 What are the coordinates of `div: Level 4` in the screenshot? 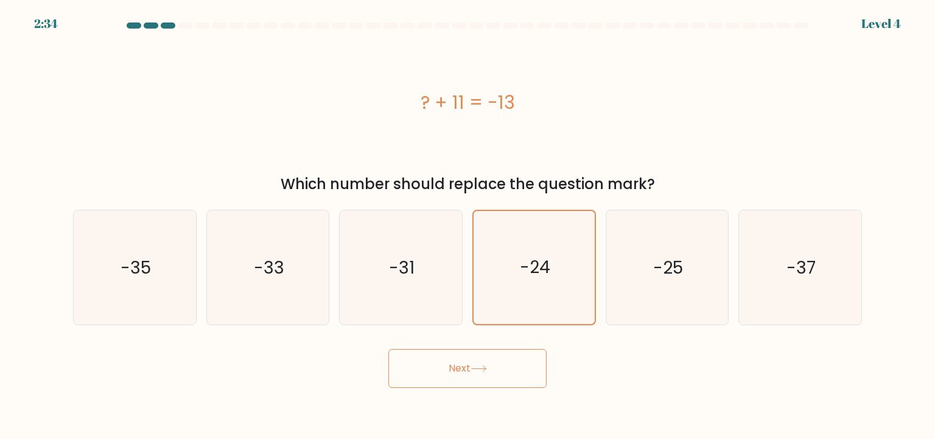 It's located at (881, 24).